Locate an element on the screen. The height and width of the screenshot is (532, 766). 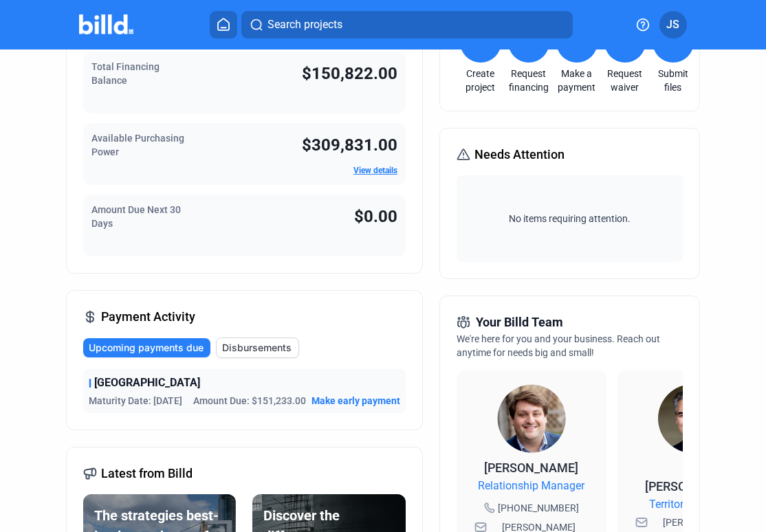
a: Request financing is located at coordinates (529, 80).